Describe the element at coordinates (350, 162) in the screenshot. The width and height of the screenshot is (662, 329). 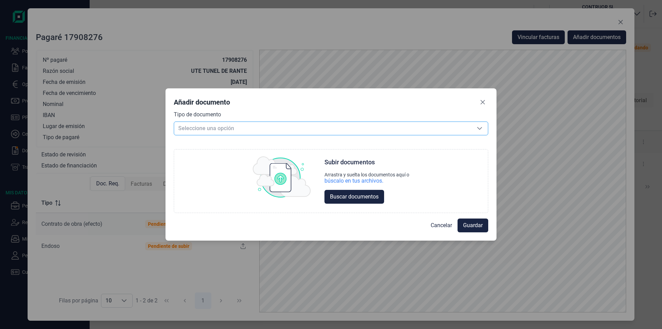
I see `div: Subir documentos` at that location.